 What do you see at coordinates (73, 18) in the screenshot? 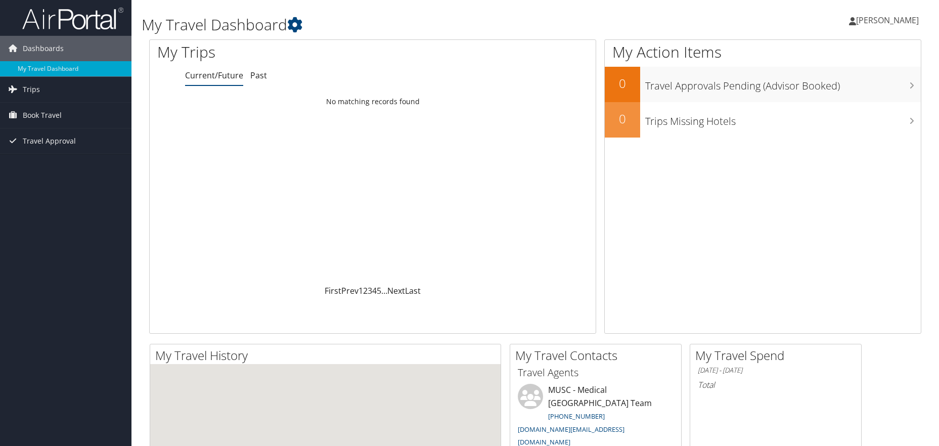
I see `img: airportal-logo.png` at bounding box center [73, 18].